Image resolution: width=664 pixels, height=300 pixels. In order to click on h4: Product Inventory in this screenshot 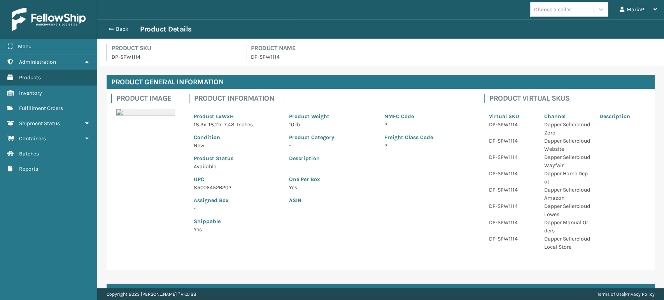, I will do `click(147, 291)`.